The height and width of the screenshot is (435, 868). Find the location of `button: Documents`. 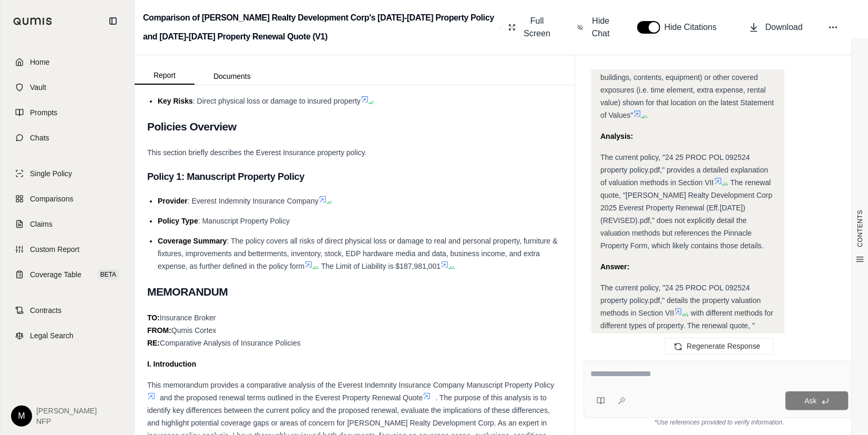

button: Documents is located at coordinates (232, 76).